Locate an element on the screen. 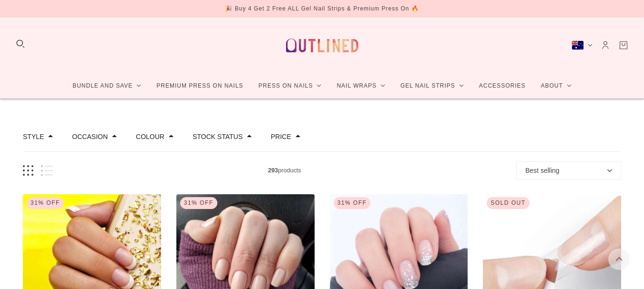  button: Filter by Colour is located at coordinates (150, 137).